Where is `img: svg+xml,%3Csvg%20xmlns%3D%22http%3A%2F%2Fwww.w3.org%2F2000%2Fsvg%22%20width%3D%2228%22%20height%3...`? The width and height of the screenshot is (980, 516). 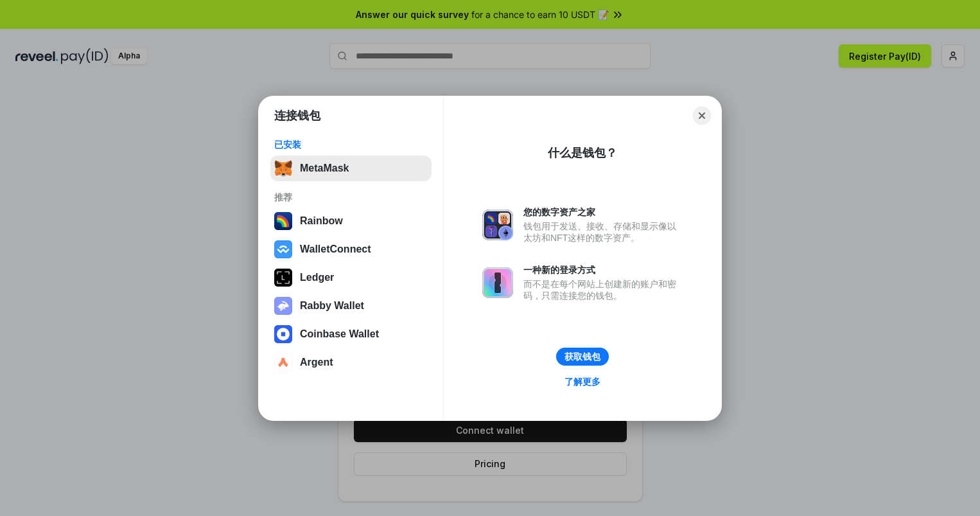 img: svg+xml,%3Csvg%20xmlns%3D%22http%3A%2F%2Fwww.w3.org%2F2000%2Fsvg%22%20width%3D%2228%22%20height%3... is located at coordinates (283, 278).